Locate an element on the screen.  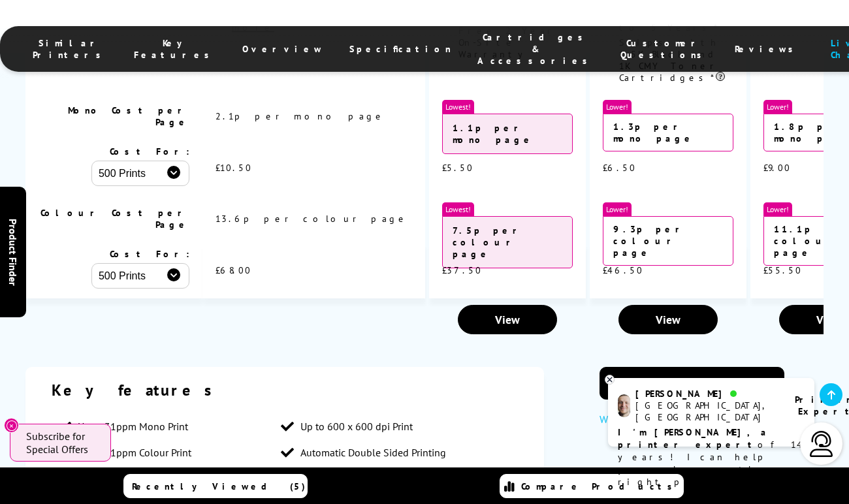
span: Similar Printers is located at coordinates (70, 49).